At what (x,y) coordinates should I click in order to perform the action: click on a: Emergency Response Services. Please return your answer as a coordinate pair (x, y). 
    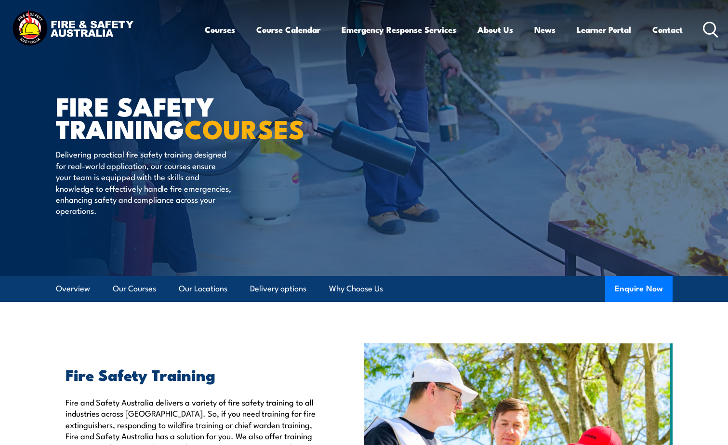
    Looking at the image, I should click on (399, 29).